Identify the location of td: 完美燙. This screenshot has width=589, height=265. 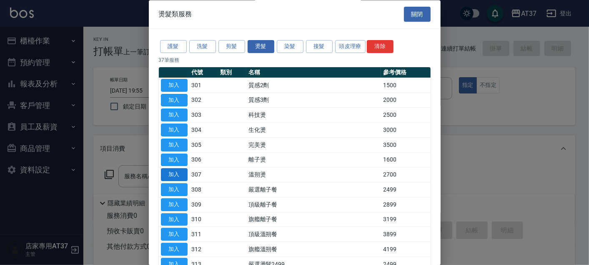
(314, 145).